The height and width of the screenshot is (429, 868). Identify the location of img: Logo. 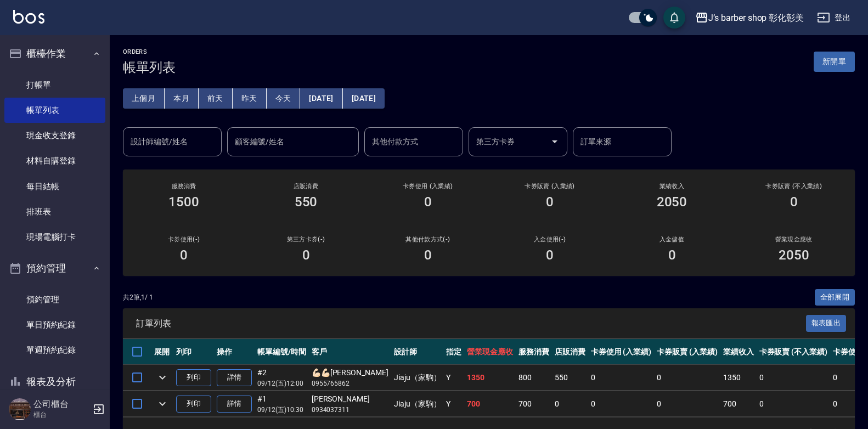
(29, 16).